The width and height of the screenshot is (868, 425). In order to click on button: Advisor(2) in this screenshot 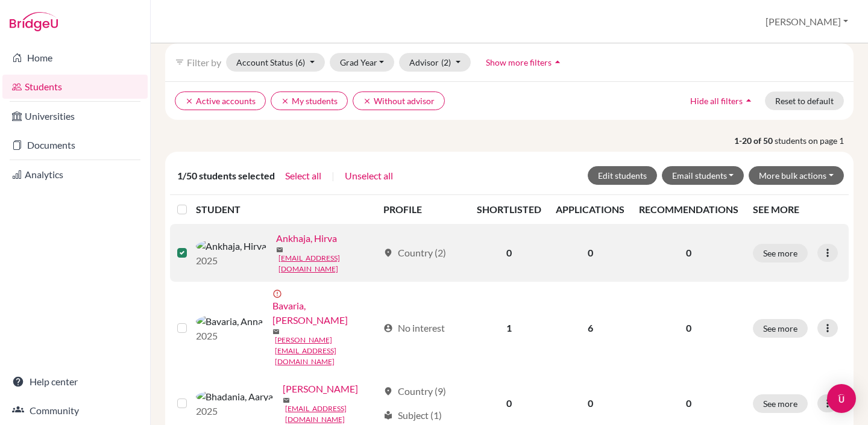, I will do `click(434, 62)`.